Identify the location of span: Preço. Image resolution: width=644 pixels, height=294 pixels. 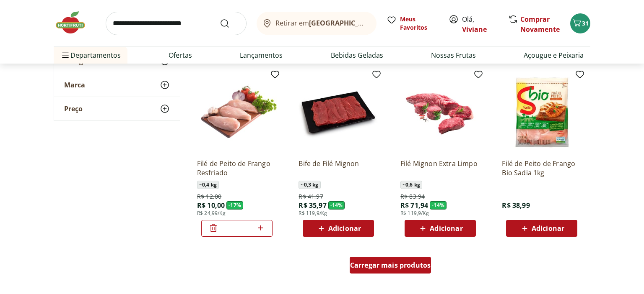
(73, 109).